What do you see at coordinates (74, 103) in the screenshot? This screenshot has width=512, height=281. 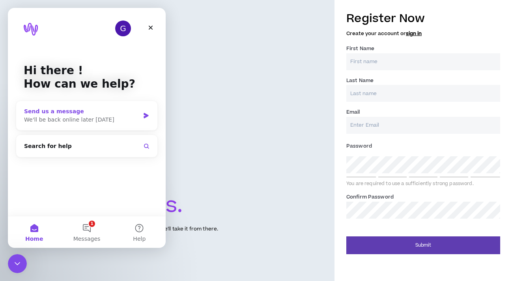 I see `div: Send us a message` at bounding box center [74, 103].